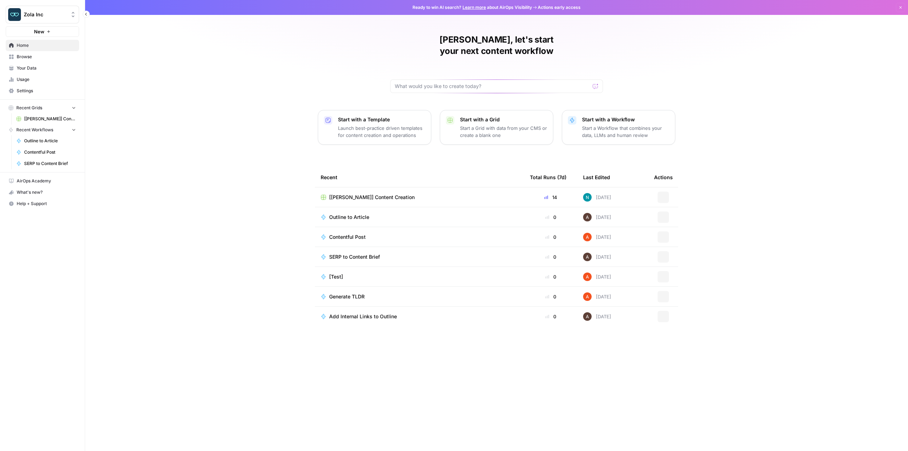 The height and width of the screenshot is (451, 908). Describe the element at coordinates (472, 7) in the screenshot. I see `span: Ready to win AI search? about AirOps Visibility` at that location.